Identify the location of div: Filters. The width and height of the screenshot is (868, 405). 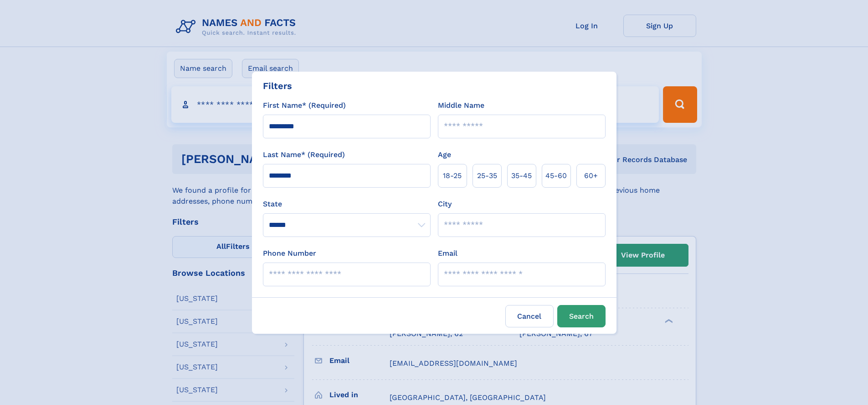
(278, 86).